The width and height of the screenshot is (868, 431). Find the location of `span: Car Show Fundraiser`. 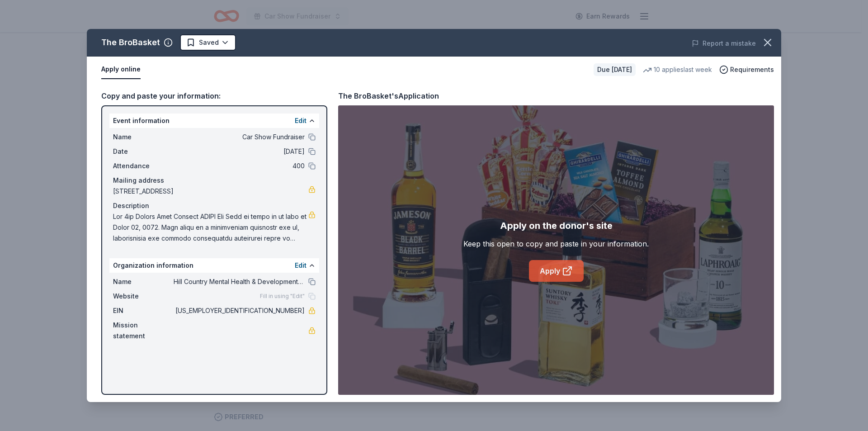

span: Car Show Fundraiser is located at coordinates (239, 137).